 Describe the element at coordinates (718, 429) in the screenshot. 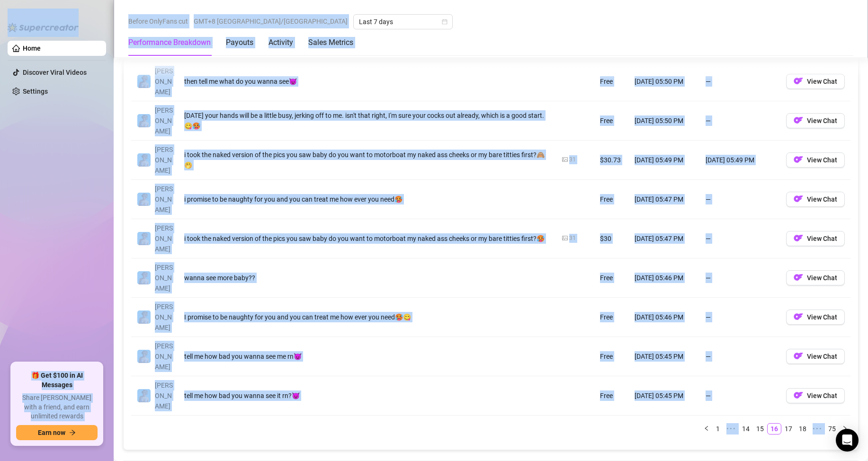

I see `a: 1` at that location.